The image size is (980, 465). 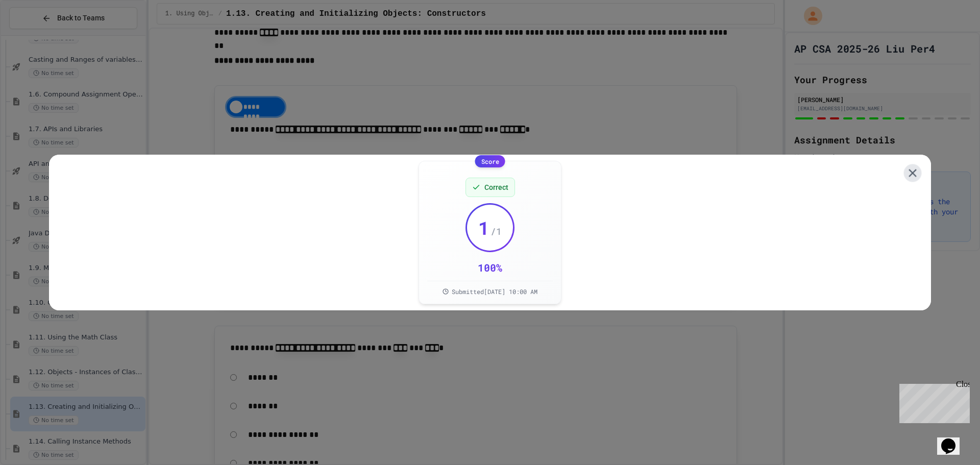 I want to click on span: Correct, so click(x=496, y=187).